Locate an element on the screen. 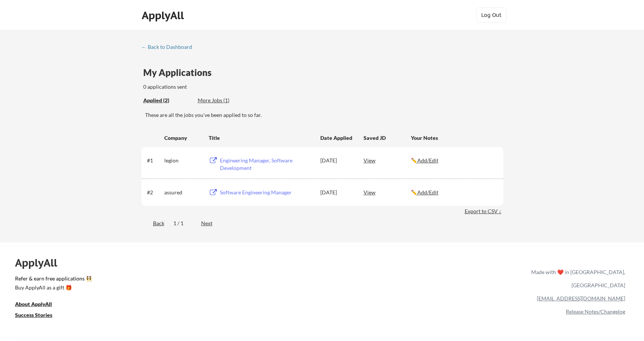  div: Export to CSV ↓ is located at coordinates (484, 211).